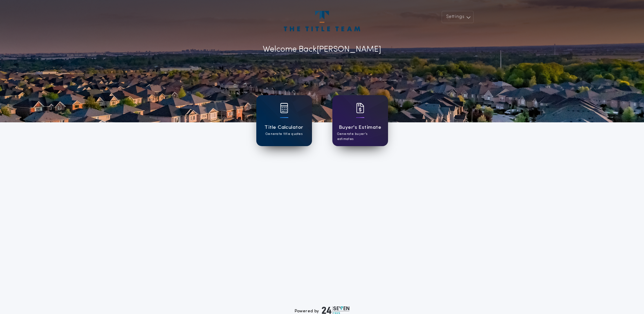 The width and height of the screenshot is (644, 314). What do you see at coordinates (284, 127) in the screenshot?
I see `h1: Title Calculator` at bounding box center [284, 127].